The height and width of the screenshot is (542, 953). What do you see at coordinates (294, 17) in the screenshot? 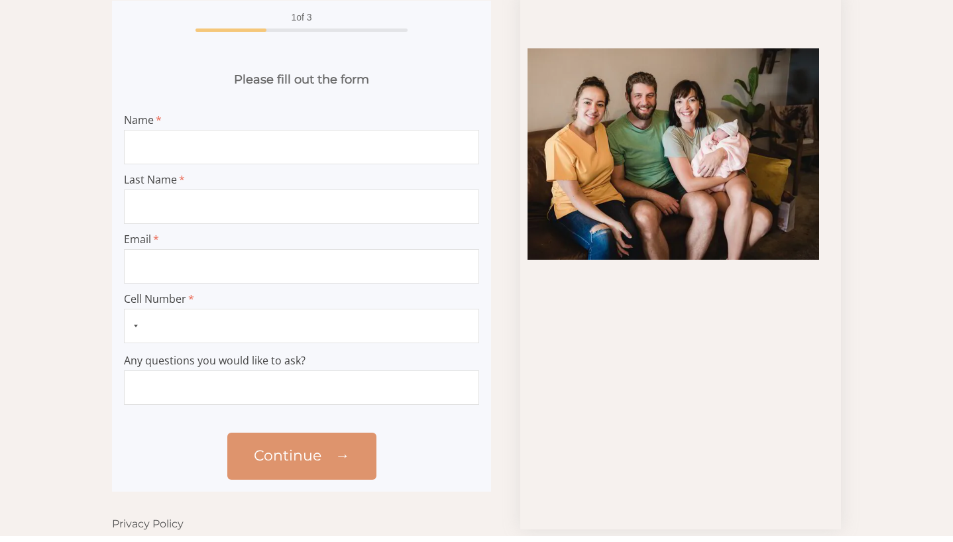
I see `span: 1` at bounding box center [294, 17].